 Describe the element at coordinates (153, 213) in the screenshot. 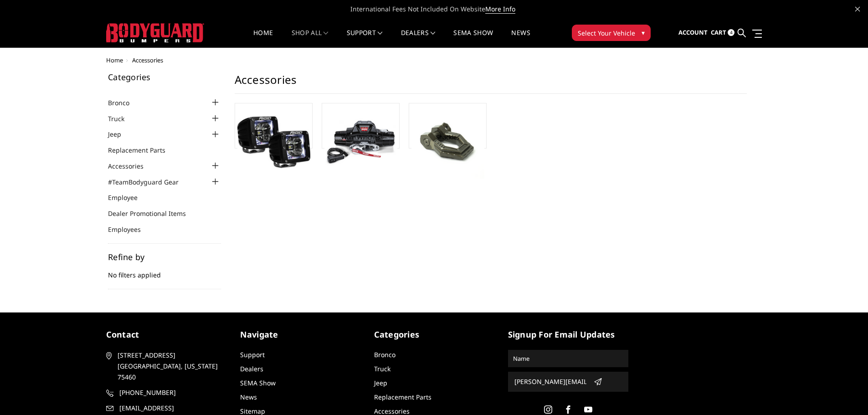

I see `a: Dealer Promotional Items` at that location.